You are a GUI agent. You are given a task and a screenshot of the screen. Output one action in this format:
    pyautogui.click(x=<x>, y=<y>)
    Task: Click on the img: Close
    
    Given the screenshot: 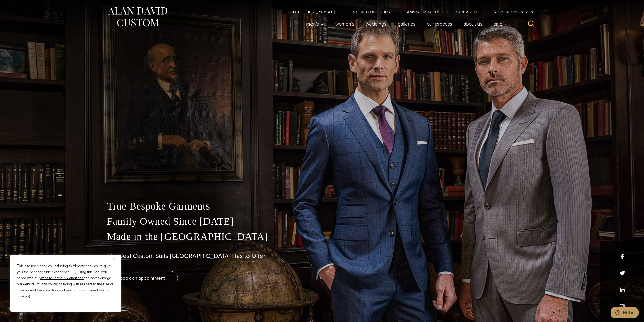 What is the action you would take?
    pyautogui.click(x=114, y=259)
    